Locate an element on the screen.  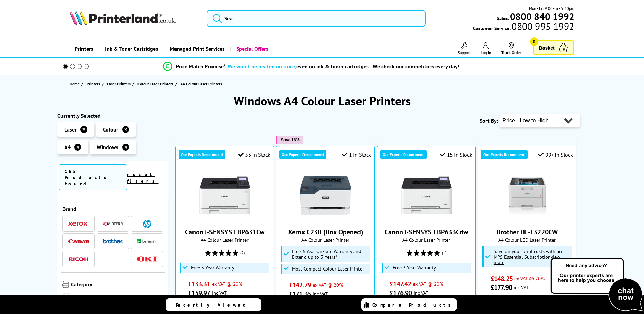
a: Xerox C230 (Box Opened) is located at coordinates (326, 218).